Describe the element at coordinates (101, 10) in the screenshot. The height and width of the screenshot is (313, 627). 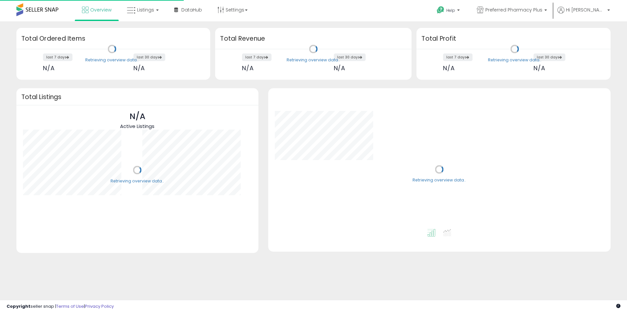
I see `span: Overview` at that location.